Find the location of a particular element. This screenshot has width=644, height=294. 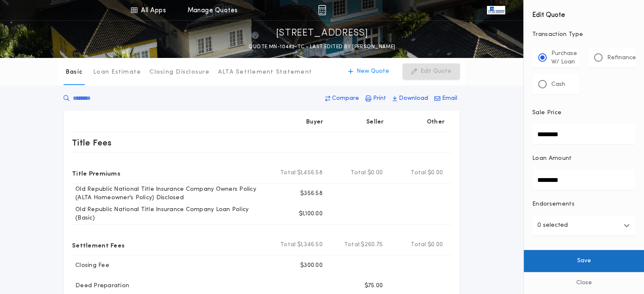

h4: Edit Quote is located at coordinates (584, 12).